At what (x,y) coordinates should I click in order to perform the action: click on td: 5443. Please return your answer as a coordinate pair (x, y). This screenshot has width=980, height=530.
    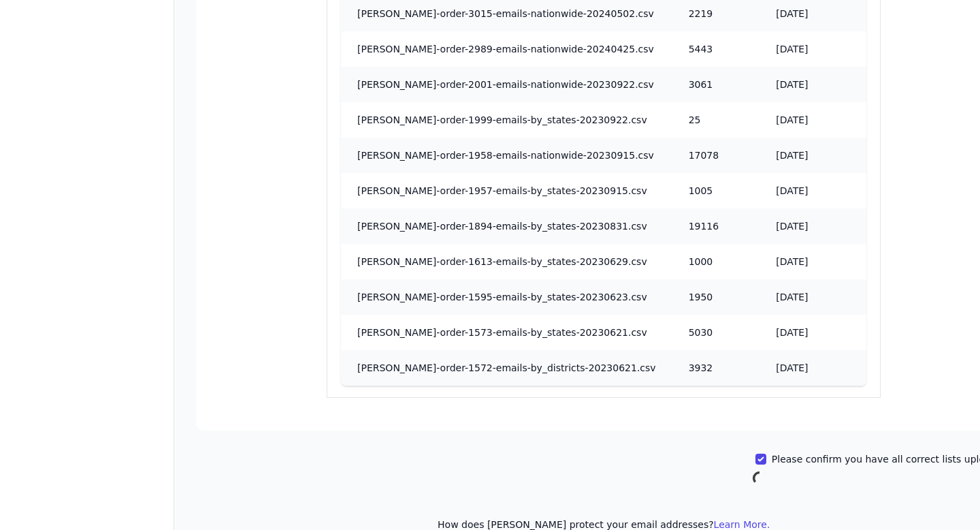
    Looking at the image, I should click on (716, 49).